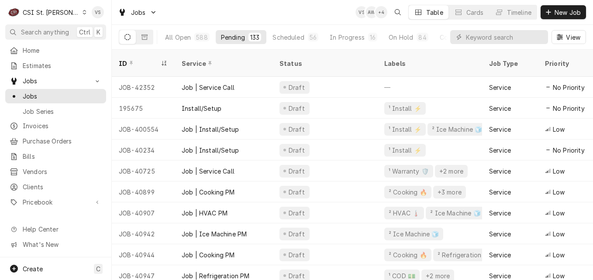 The image size is (593, 280). I want to click on div: 56, so click(313, 37).